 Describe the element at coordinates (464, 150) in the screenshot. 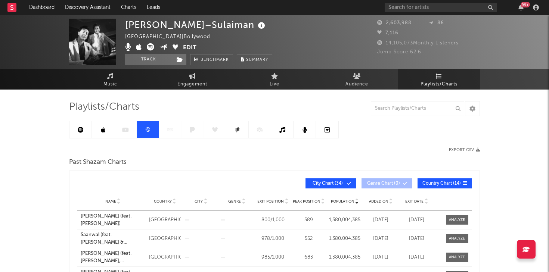

I see `button: Export CSV` at that location.